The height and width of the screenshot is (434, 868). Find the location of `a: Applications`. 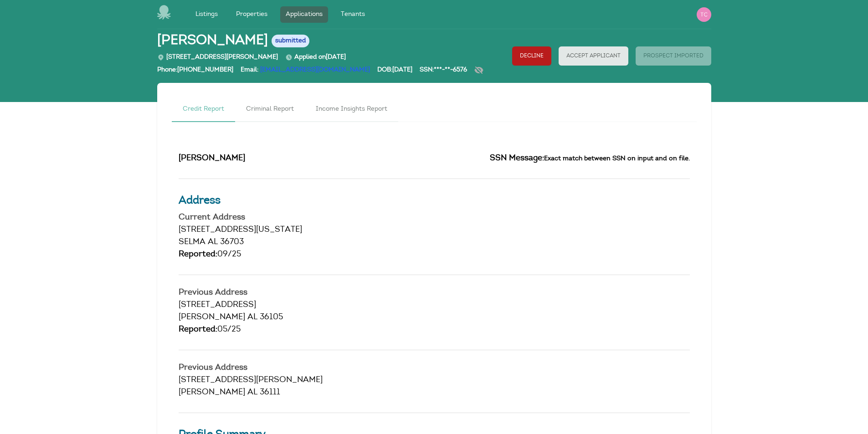

a: Applications is located at coordinates (304, 15).